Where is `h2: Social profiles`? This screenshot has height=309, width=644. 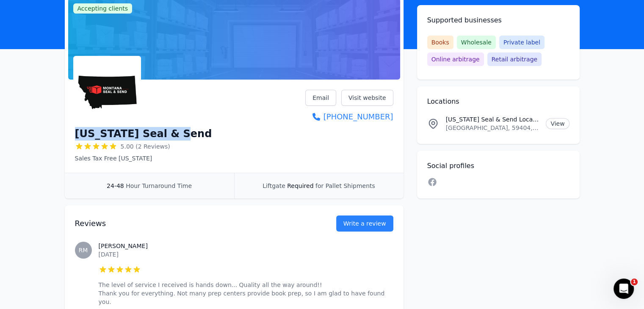 h2: Social profiles is located at coordinates (498, 166).